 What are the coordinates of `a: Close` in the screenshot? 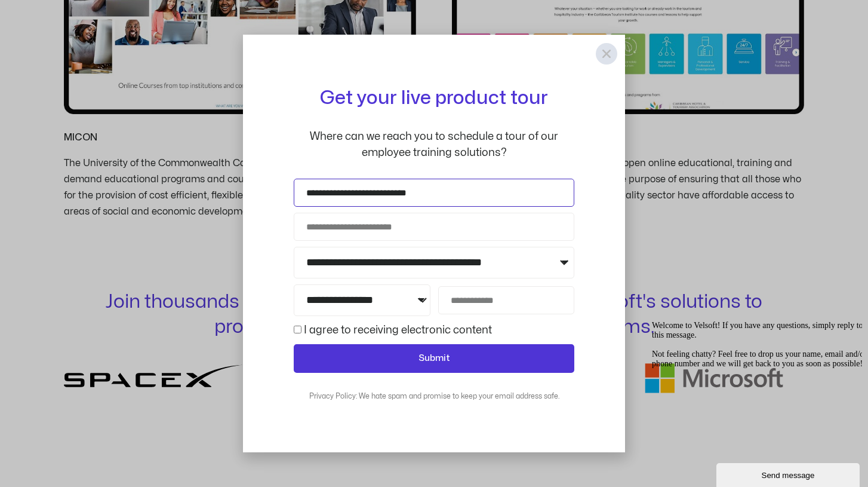 It's located at (607, 54).